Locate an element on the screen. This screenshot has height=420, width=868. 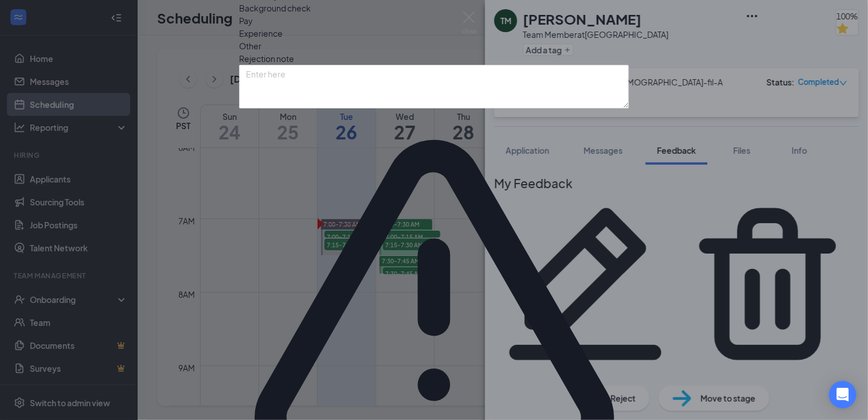
div: Open Intercom Messenger is located at coordinates (842, 394).